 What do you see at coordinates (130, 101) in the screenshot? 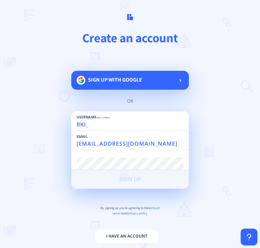
I see `div: or` at bounding box center [130, 101].